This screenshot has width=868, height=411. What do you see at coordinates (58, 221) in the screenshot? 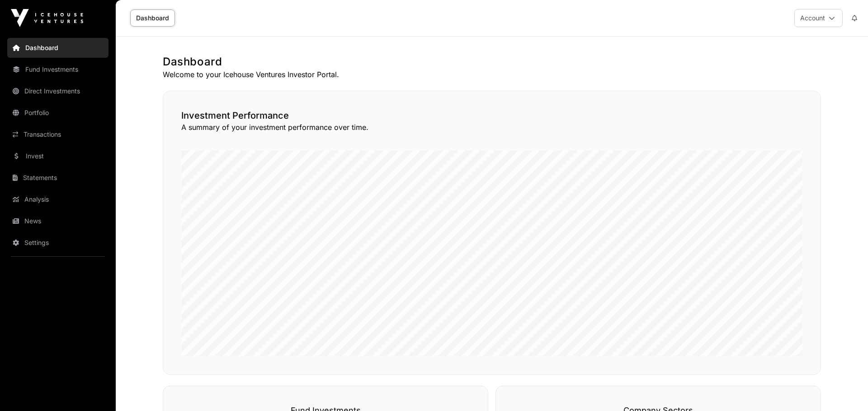
I see `a: News` at bounding box center [58, 221].